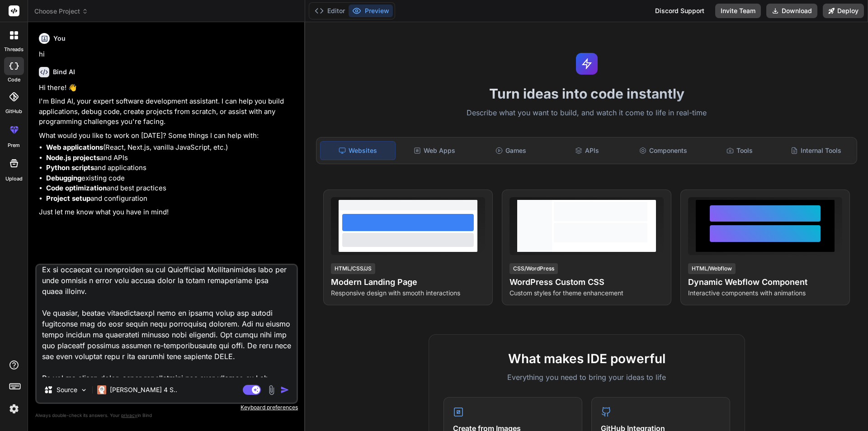 This screenshot has width=868, height=431. Describe the element at coordinates (59, 39) in the screenshot. I see `h6: You` at that location.